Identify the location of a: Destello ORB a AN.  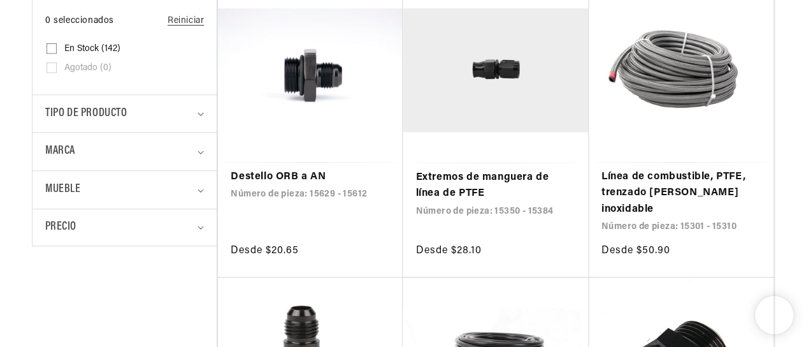
(310, 177).